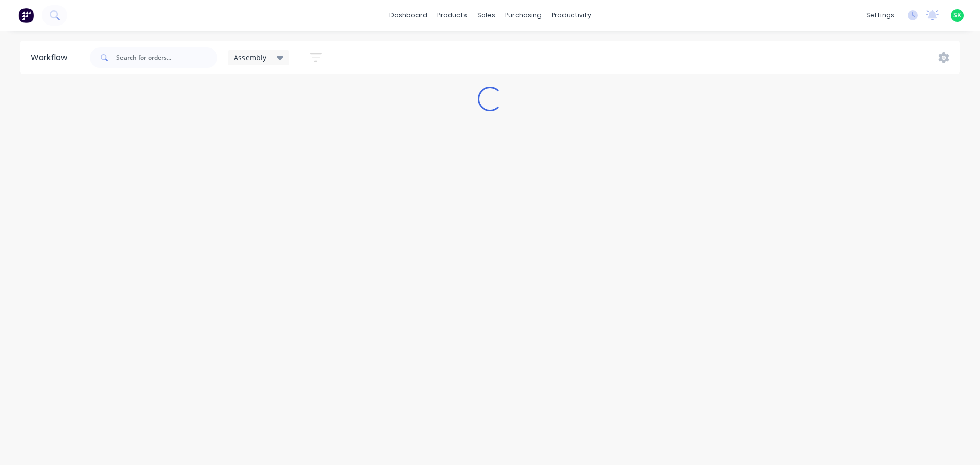 The height and width of the screenshot is (465, 980). What do you see at coordinates (880, 15) in the screenshot?
I see `div: settings` at bounding box center [880, 15].